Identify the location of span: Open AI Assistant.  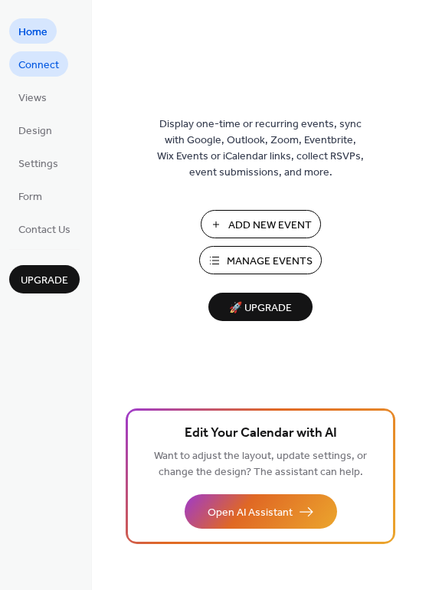
(250, 513).